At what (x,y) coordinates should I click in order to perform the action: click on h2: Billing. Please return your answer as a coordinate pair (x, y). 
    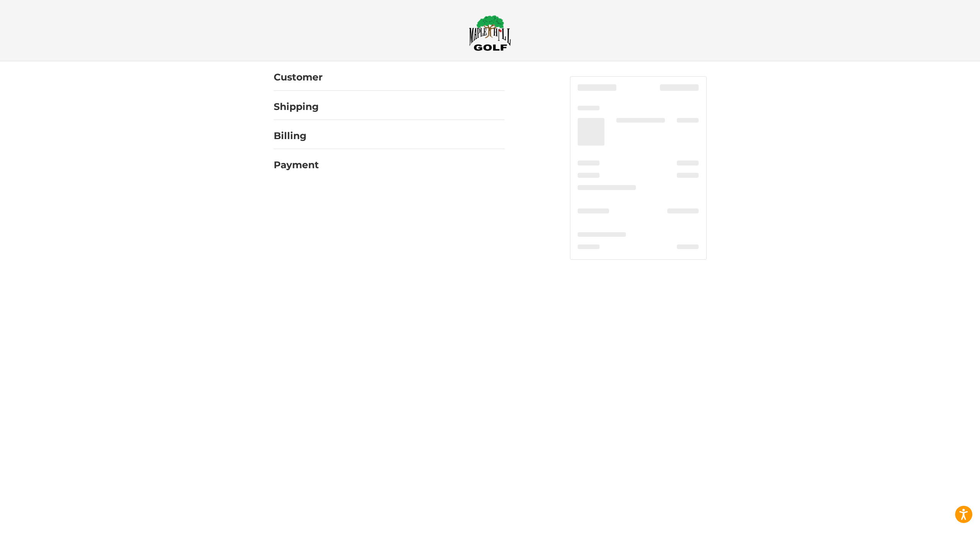
    Looking at the image, I should click on (296, 135).